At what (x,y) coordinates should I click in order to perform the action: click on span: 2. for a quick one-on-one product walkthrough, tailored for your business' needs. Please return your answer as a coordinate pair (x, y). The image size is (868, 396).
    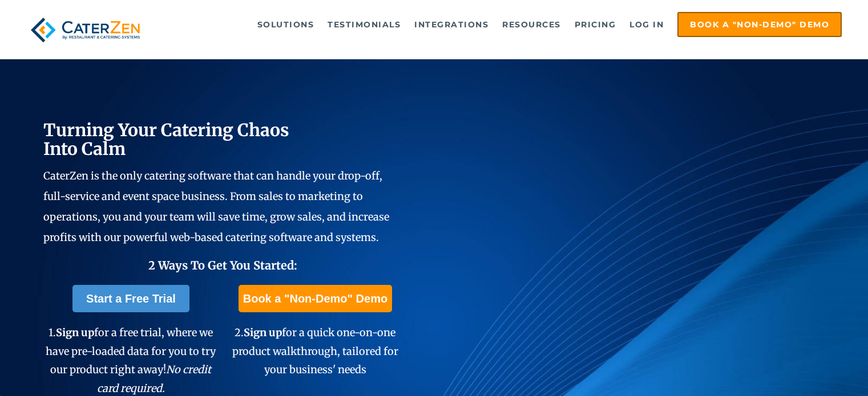
    Looking at the image, I should click on (315, 351).